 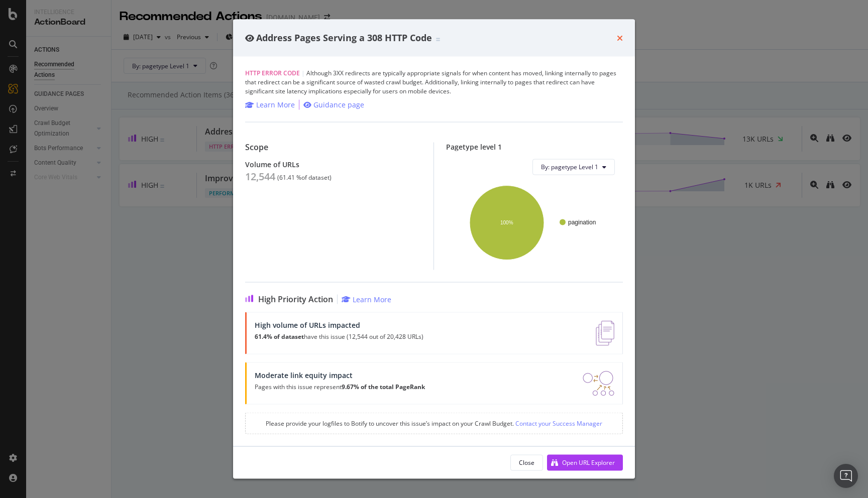 What do you see at coordinates (304, 177) in the screenshot?
I see `div: ( 61.41 % of dataset )` at bounding box center [304, 177].